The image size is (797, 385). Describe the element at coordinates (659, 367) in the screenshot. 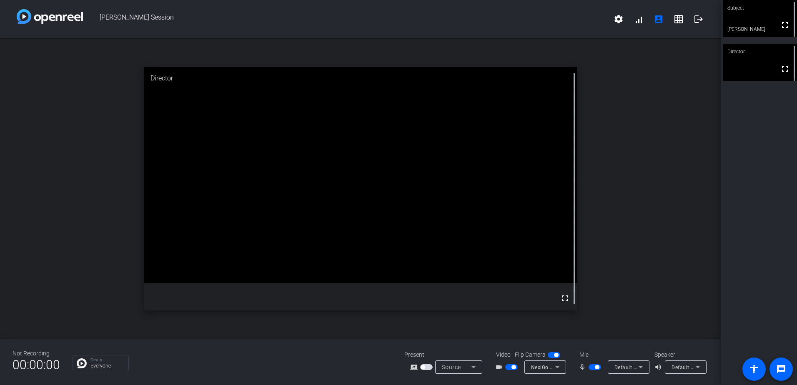

I see `mat-icon: volume_up` at that location.